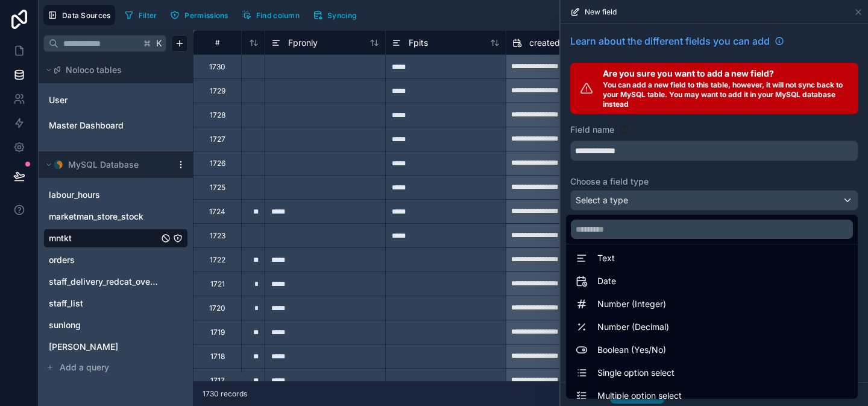  What do you see at coordinates (278, 15) in the screenshot?
I see `span: Find column` at bounding box center [278, 15].